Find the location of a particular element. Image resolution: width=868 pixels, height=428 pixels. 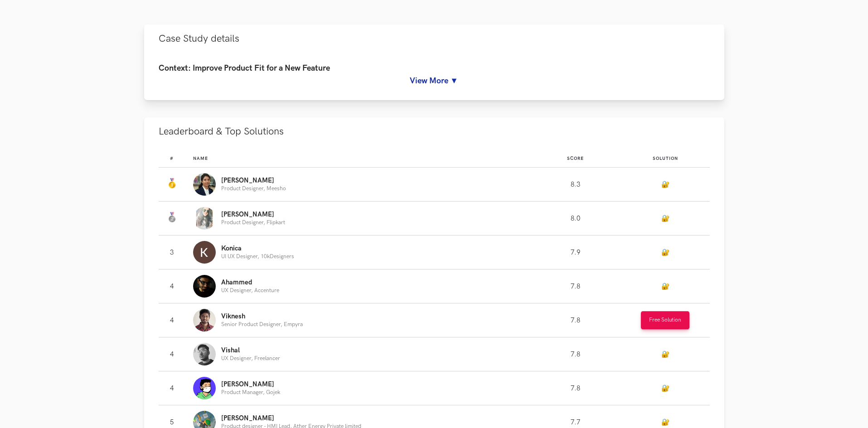

span: Name is located at coordinates (200, 159).